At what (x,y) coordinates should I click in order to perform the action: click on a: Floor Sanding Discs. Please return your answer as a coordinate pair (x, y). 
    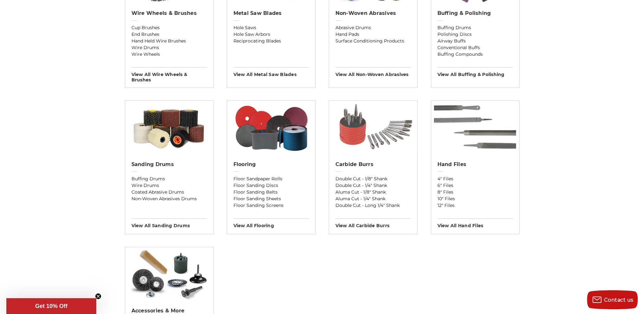
    Looking at the image, I should click on (271, 186).